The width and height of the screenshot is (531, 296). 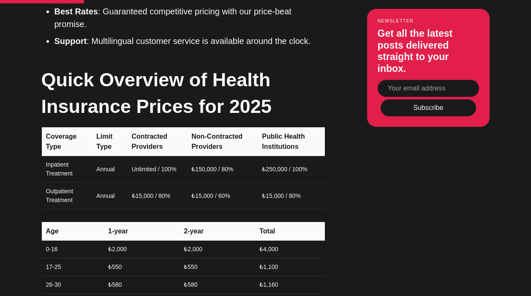 What do you see at coordinates (67, 169) in the screenshot?
I see `td: Inpatient Treatment` at bounding box center [67, 169].